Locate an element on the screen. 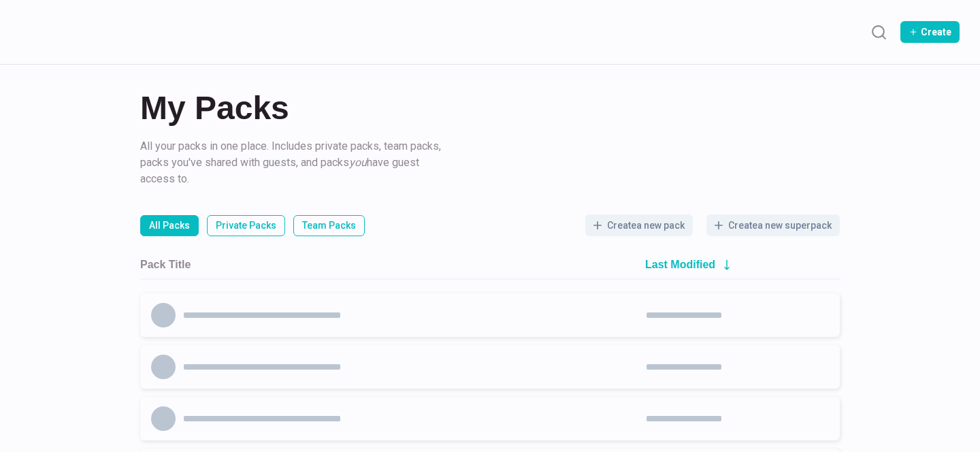 Image resolution: width=980 pixels, height=452 pixels. h2: My Packs is located at coordinates (490, 108).